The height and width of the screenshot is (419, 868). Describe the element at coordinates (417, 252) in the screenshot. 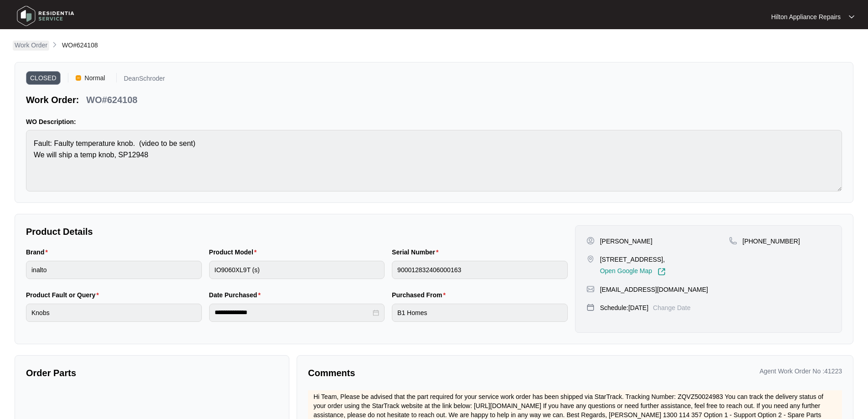

I see `label: Serial Number` at that location.